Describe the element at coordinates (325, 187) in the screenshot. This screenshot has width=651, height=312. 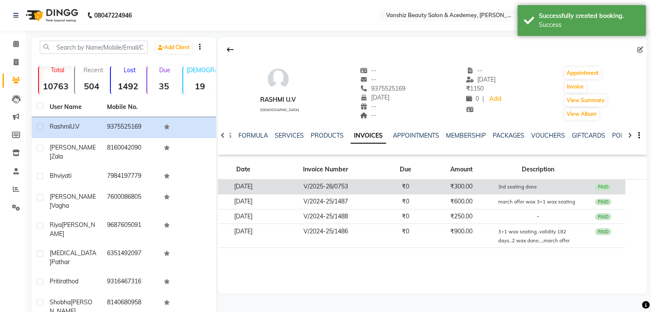
I see `td: V/2025-26/0753` at that location.